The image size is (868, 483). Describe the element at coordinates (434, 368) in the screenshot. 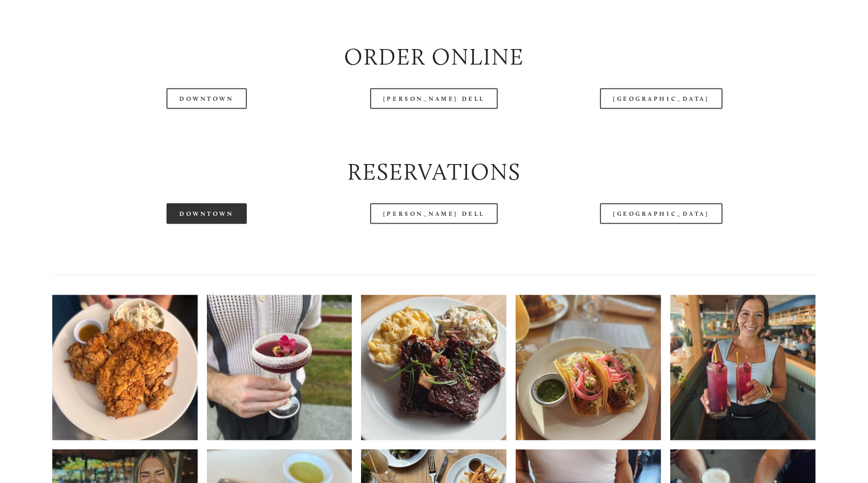

I see `img: Peak summer calls for fall-off-the-bone barbecue ribs 🙌` at that location.